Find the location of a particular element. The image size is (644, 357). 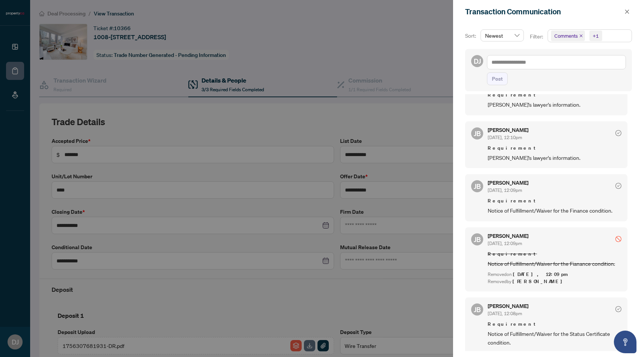

p: Sort: is located at coordinates (471, 36).